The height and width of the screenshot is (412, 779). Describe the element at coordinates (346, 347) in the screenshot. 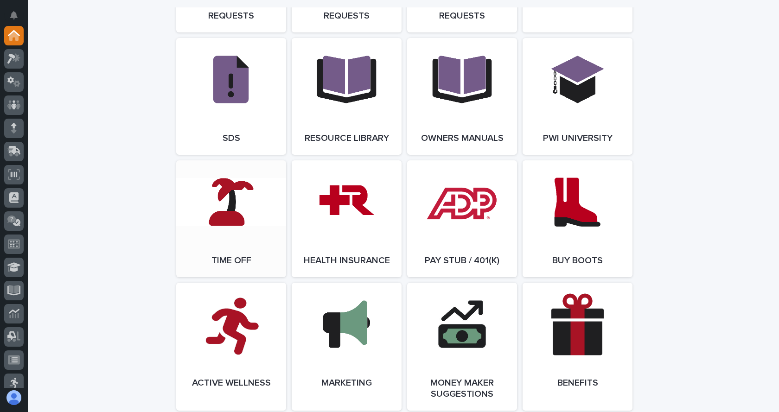

I see `a: Marketing` at that location.